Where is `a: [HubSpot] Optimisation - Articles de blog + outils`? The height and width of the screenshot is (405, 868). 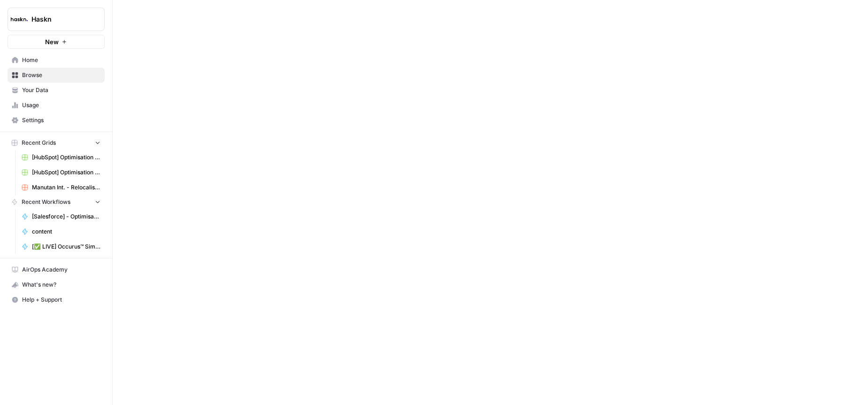 a: [HubSpot] Optimisation - Articles de blog + outils is located at coordinates (61, 172).